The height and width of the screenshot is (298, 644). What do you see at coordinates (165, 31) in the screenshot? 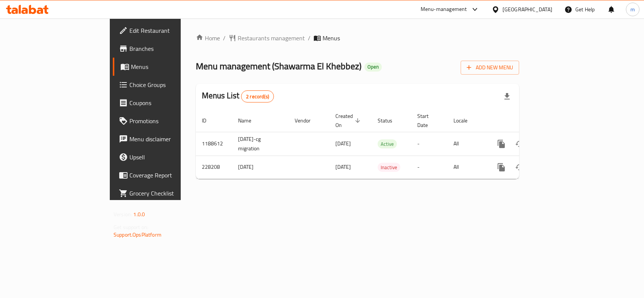
I see `a: Edit Restaurant` at bounding box center [165, 31].